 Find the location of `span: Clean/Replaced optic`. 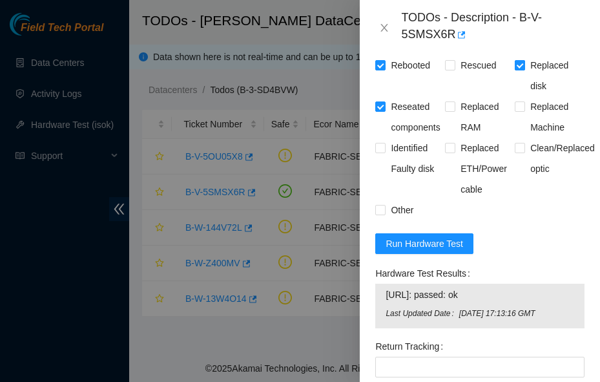

span: Clean/Replaced optic is located at coordinates (562, 158).